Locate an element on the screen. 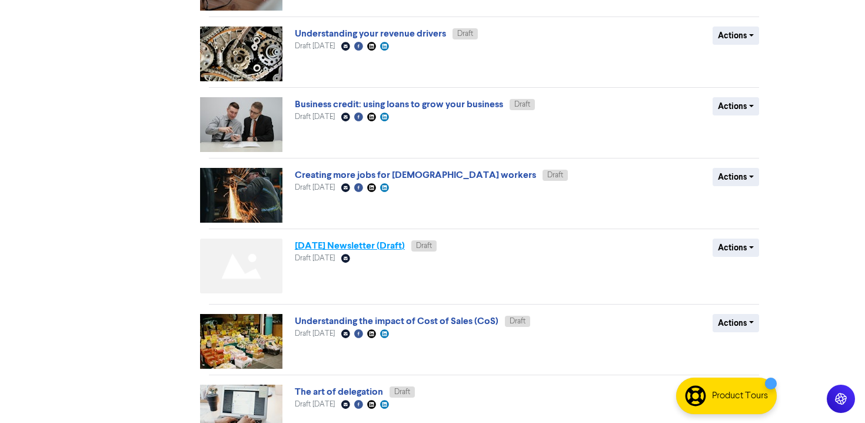 The height and width of the screenshot is (423, 865). img: image_1753887927699.jpg is located at coordinates (241, 341).